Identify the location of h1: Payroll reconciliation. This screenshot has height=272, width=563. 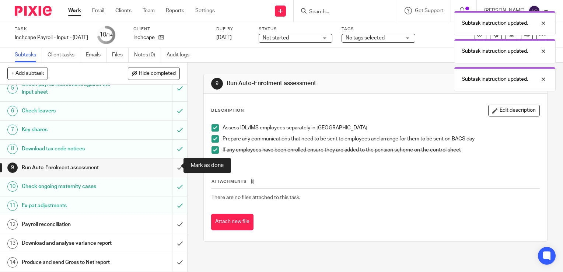
(69, 224).